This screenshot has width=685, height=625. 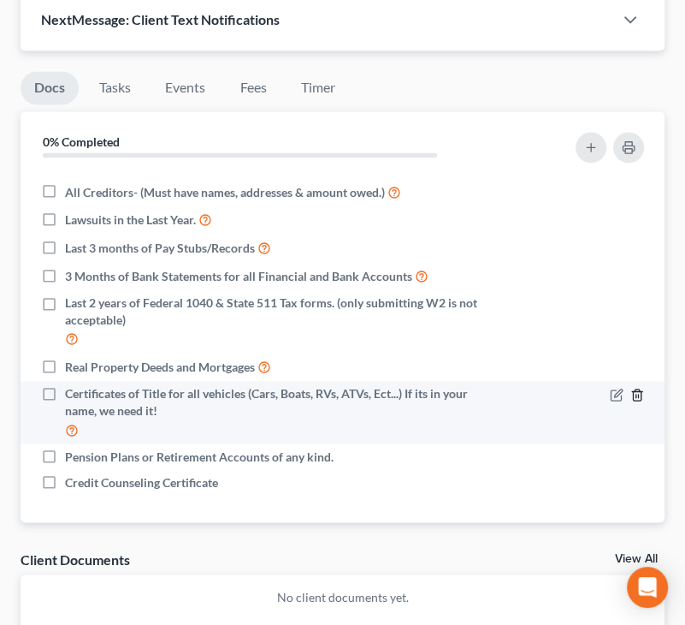 What do you see at coordinates (50, 87) in the screenshot?
I see `a: Docs` at bounding box center [50, 87].